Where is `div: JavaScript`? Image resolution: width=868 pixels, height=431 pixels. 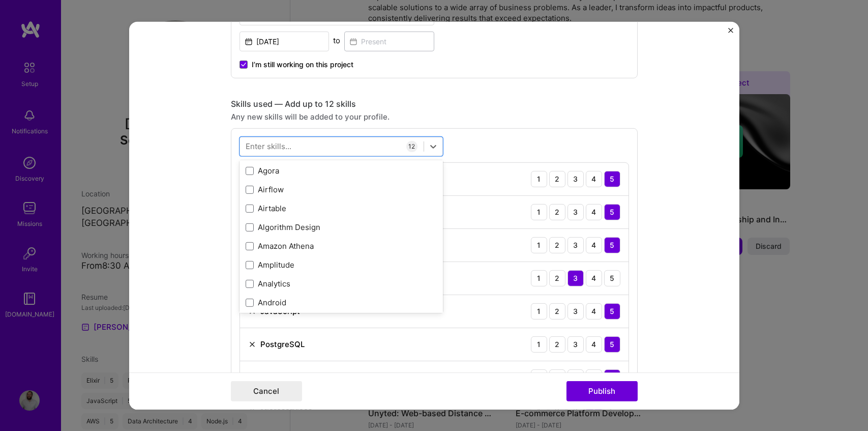
div: JavaScript is located at coordinates (280, 311).